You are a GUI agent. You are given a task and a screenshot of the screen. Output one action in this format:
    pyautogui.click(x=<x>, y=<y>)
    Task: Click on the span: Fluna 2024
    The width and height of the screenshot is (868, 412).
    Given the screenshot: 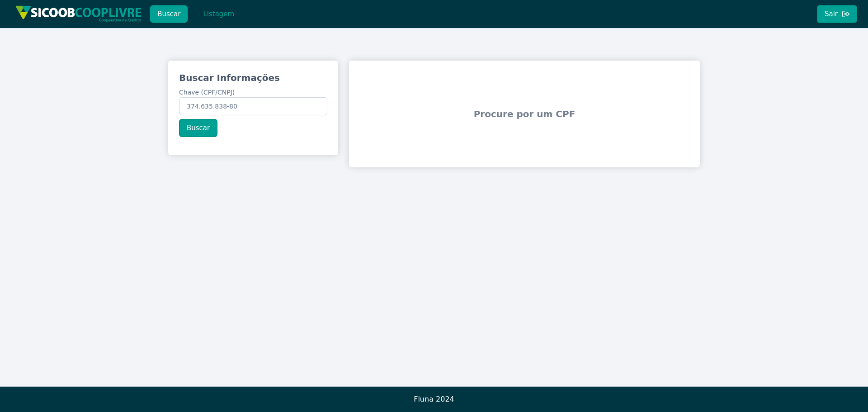 What is the action you would take?
    pyautogui.click(x=434, y=399)
    